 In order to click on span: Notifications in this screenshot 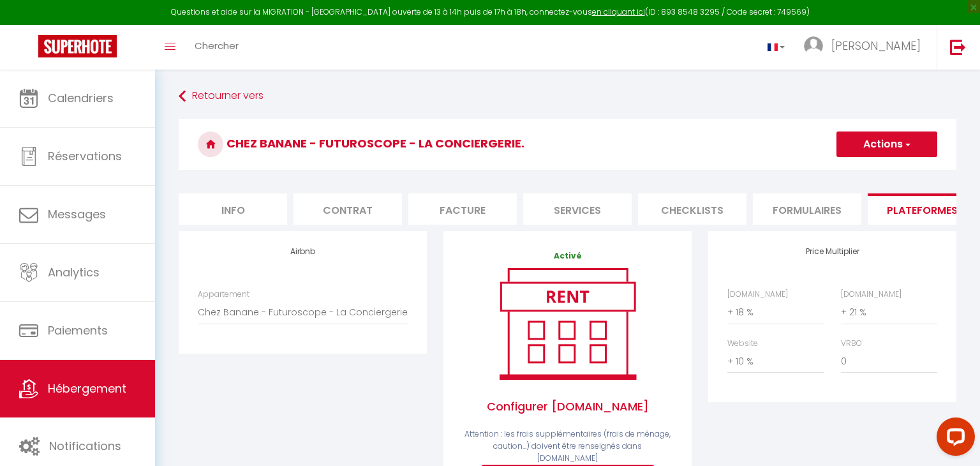, I will do `click(85, 446)`.